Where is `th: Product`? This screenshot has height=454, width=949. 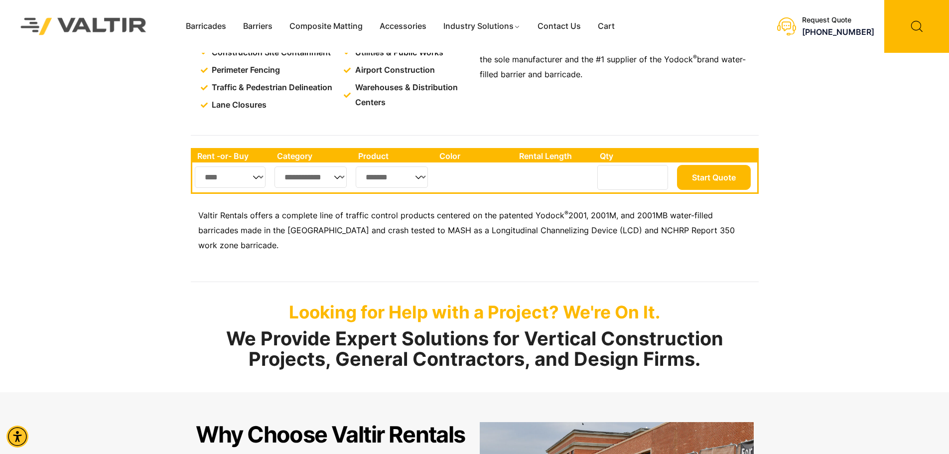
th: Product is located at coordinates (393, 156).